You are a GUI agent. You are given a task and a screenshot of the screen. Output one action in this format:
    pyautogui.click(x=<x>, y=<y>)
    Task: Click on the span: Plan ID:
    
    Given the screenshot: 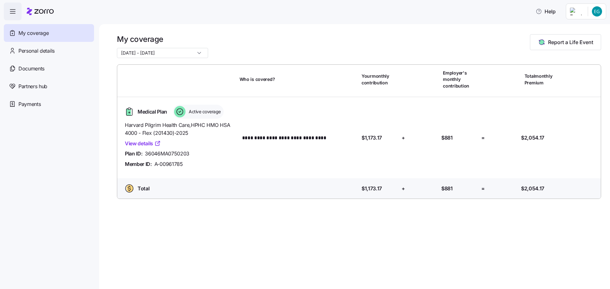 What is the action you would take?
    pyautogui.click(x=133, y=154)
    